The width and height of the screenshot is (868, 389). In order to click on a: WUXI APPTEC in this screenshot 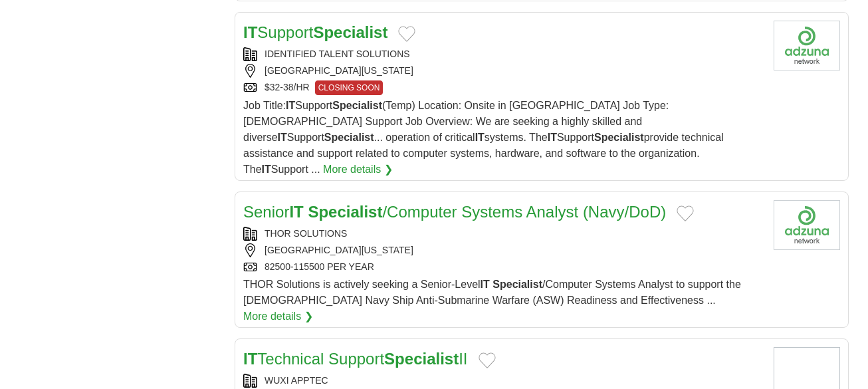, I will do `click(296, 380)`.